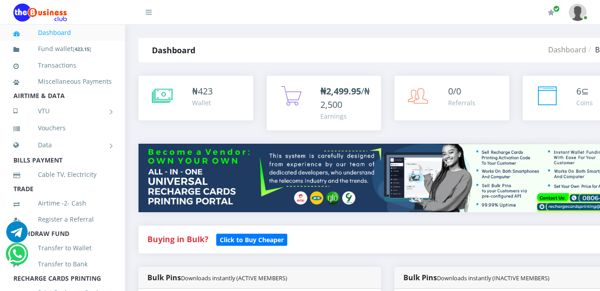 Image resolution: width=600 pixels, height=291 pixels. I want to click on div: Wallet, so click(202, 102).